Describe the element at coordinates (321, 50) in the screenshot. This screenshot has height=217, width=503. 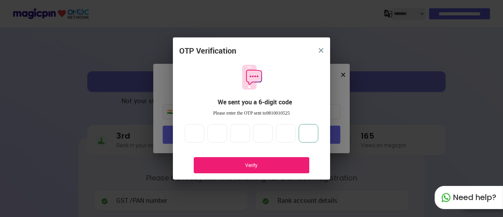
I see `button: close` at that location.